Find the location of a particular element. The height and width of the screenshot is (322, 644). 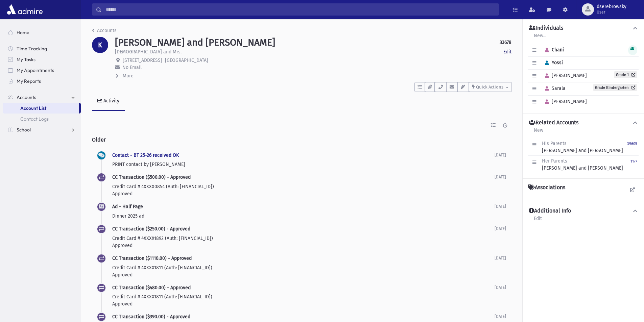

strong: 33678 is located at coordinates (506, 42).